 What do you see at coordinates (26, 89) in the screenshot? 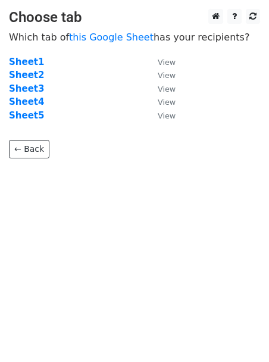
I see `strong: Sheet3` at bounding box center [26, 89].